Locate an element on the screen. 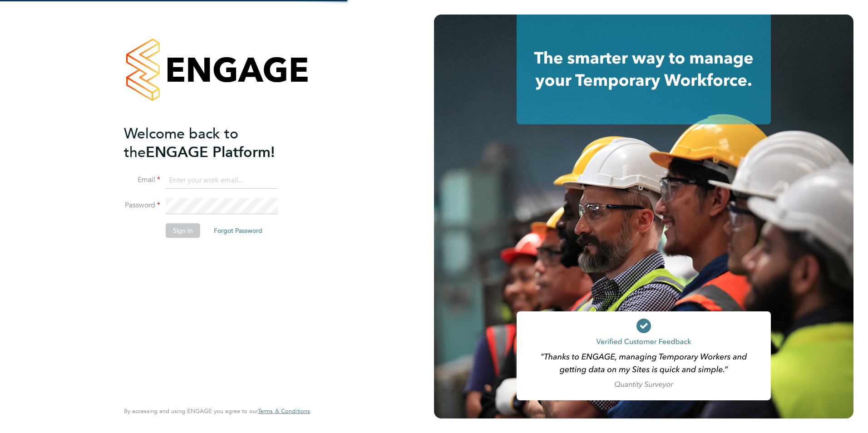 The image size is (868, 433). h2: ENGAGE Platform! is located at coordinates (212, 143).